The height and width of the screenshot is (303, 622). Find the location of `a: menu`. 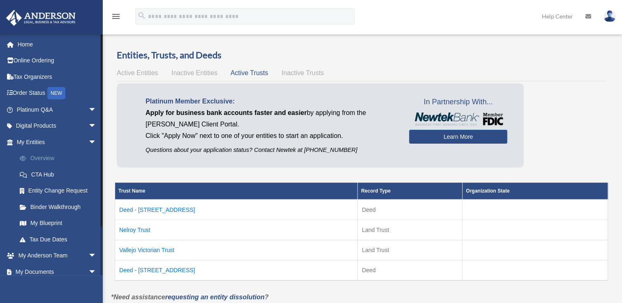

a: menu is located at coordinates (116, 18).